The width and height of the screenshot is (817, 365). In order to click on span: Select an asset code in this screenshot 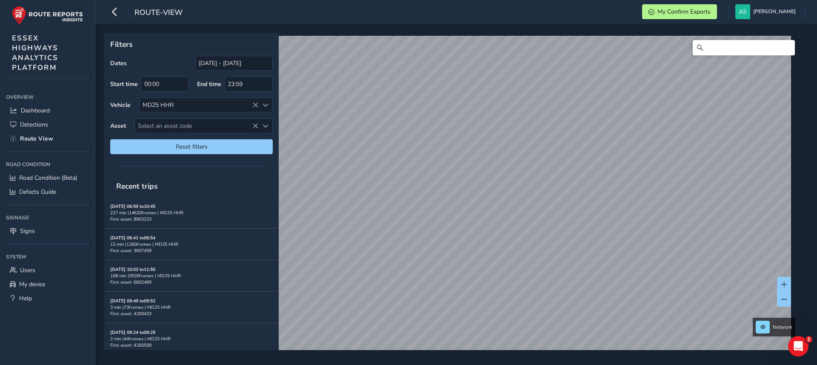, I will do `click(197, 125)`.